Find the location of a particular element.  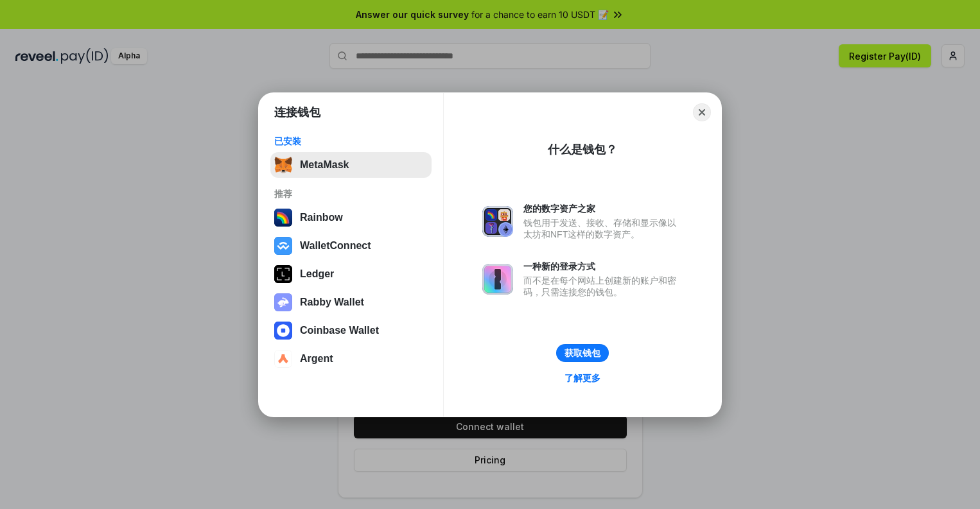

button: MetaMask is located at coordinates (351, 165).